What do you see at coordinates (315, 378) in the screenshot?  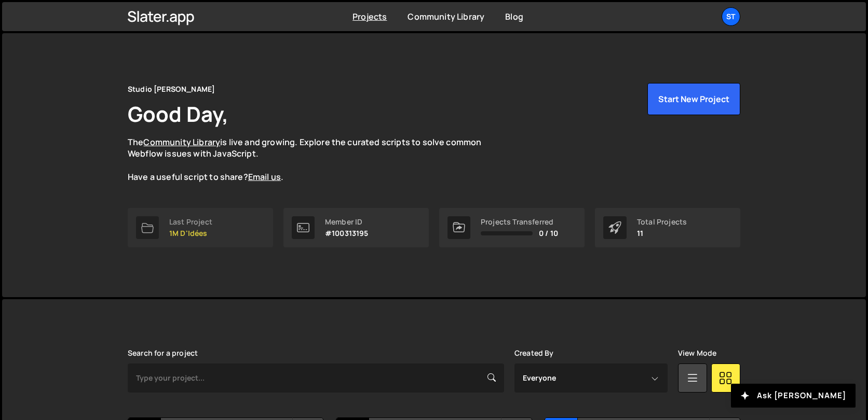 I see `input: Type your project...` at bounding box center [315, 378].